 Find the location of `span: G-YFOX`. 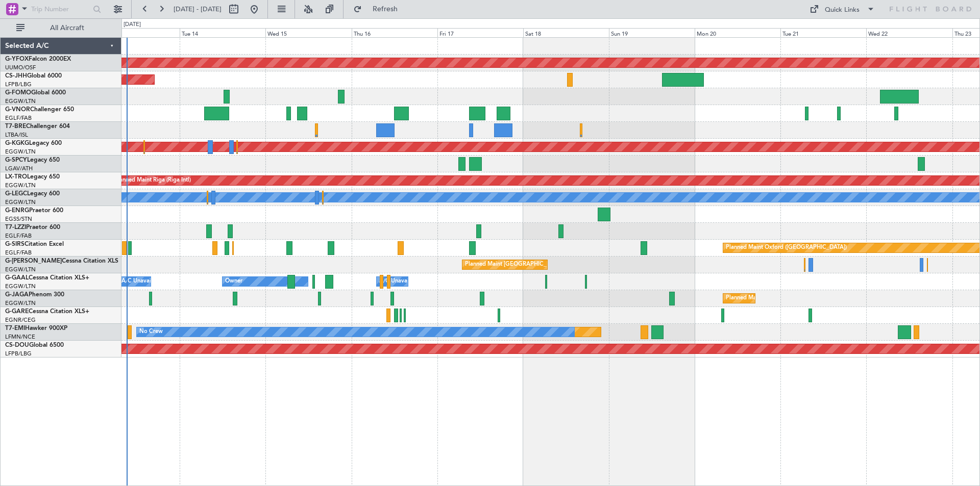

span: G-YFOX is located at coordinates (17, 59).